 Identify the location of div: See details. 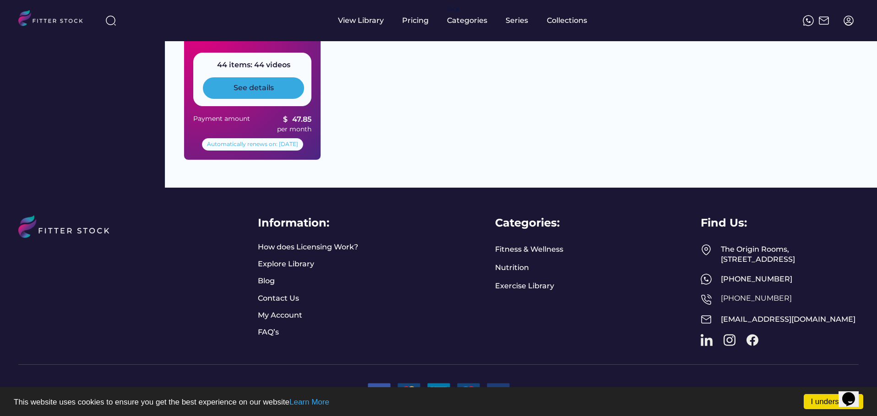
(254, 88).